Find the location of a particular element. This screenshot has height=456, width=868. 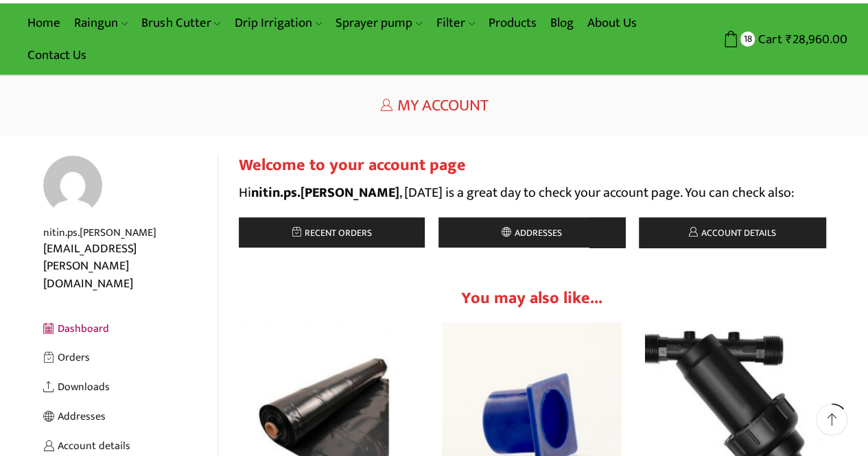

span: Account details is located at coordinates (737, 232).